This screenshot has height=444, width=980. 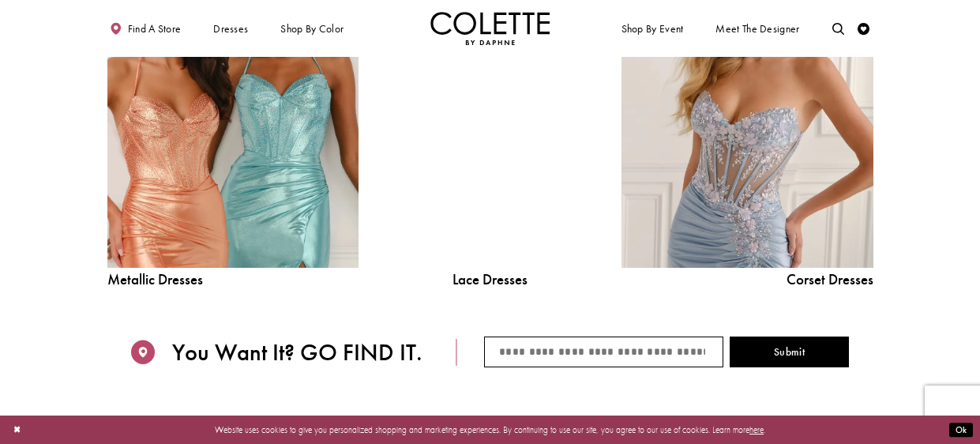 I want to click on a: Lace Dresses, so click(x=490, y=280).